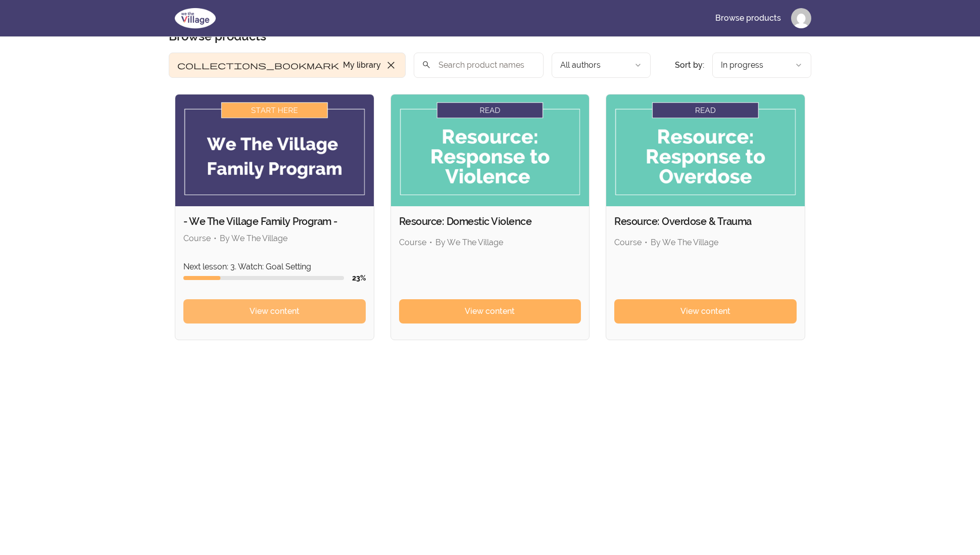 Image resolution: width=980 pixels, height=555 pixels. Describe the element at coordinates (490, 150) in the screenshot. I see `img: Product image for Resource: Domestic Violence` at that location.